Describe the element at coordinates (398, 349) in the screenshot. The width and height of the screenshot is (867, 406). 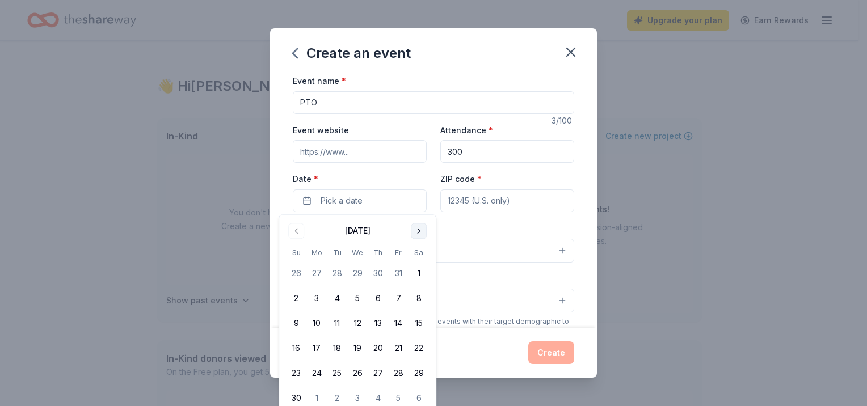
I see `button: 21` at that location.